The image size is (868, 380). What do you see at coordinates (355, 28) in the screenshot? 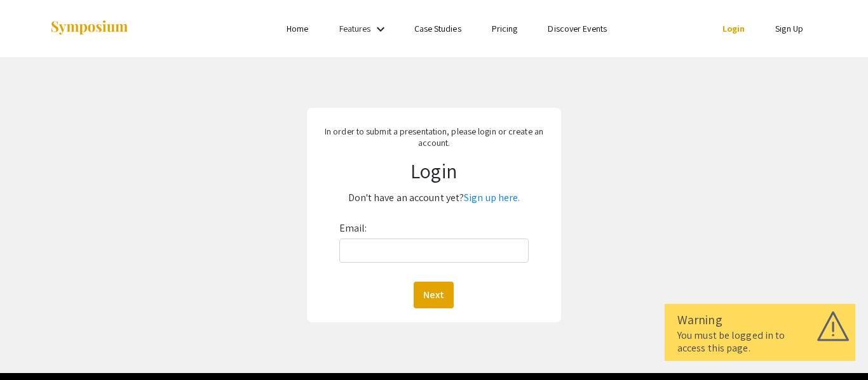
I see `a: Features` at bounding box center [355, 28].